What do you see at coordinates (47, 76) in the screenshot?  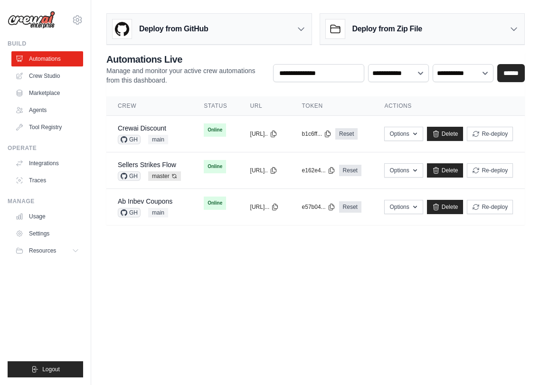 I see `a: Crew Studio` at bounding box center [47, 76].